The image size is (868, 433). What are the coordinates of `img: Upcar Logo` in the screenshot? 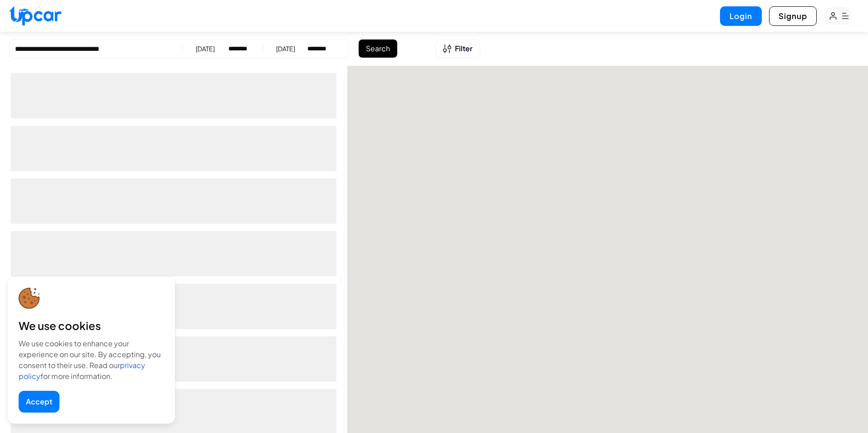 It's located at (35, 15).